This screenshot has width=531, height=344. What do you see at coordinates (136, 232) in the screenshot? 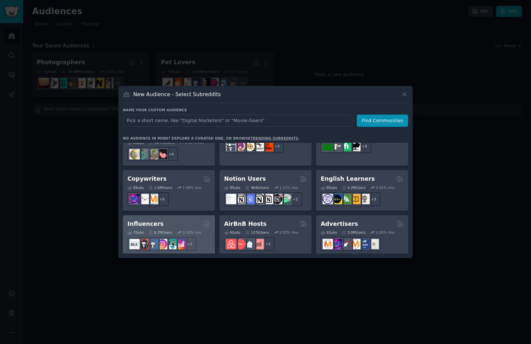
I see `div: 7 Sub s` at bounding box center [136, 232].